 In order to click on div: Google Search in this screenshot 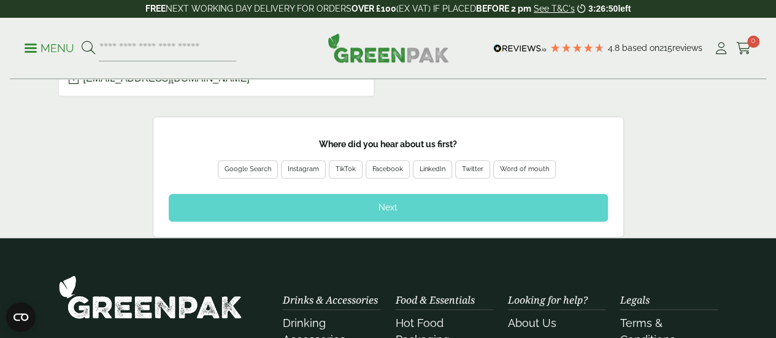, I will do `click(248, 169)`.